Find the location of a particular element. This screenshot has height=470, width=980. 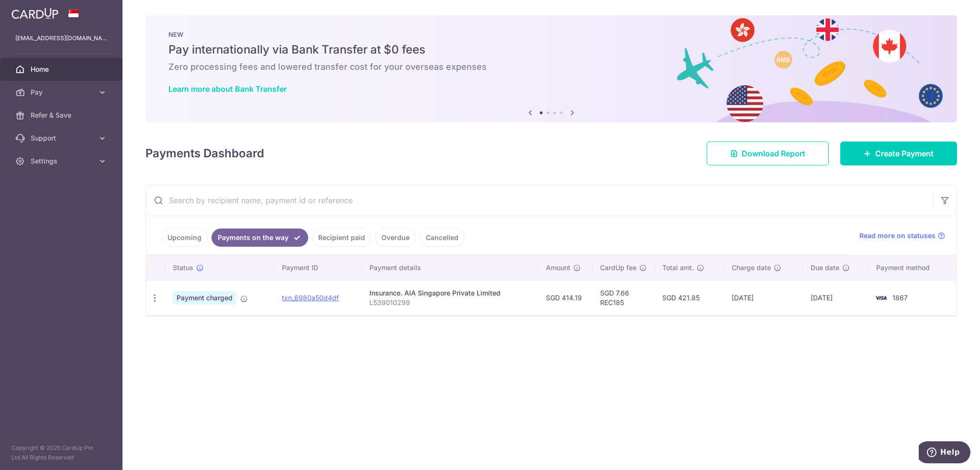

span: Home is located at coordinates (62, 70).